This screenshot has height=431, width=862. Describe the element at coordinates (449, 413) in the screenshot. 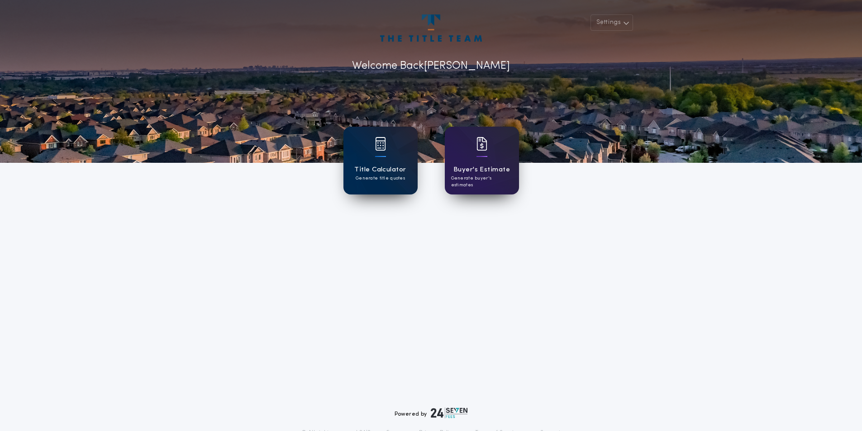

I see `img: logo` at that location.